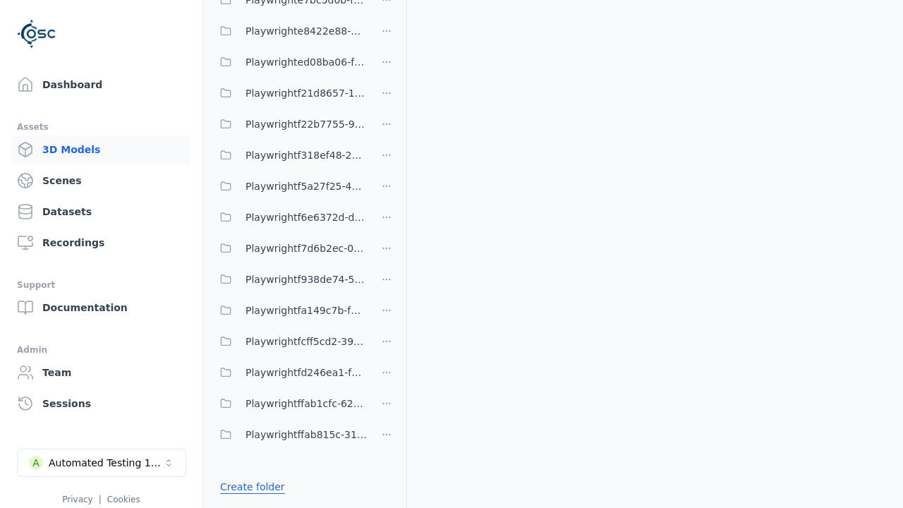  Describe the element at coordinates (289, 62) in the screenshot. I see `button: Playwrighted08ba06-f6ab-4918-b6e7-fc621a953ca3` at that location.